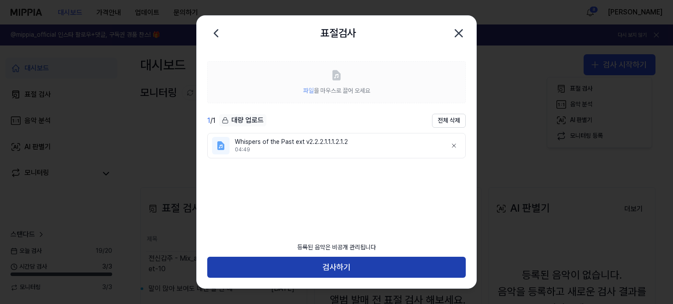 This screenshot has height=304, width=673. I want to click on div: Whispers of the Past ext v2.2.2.1.1.1.2.1.2, so click(337, 142).